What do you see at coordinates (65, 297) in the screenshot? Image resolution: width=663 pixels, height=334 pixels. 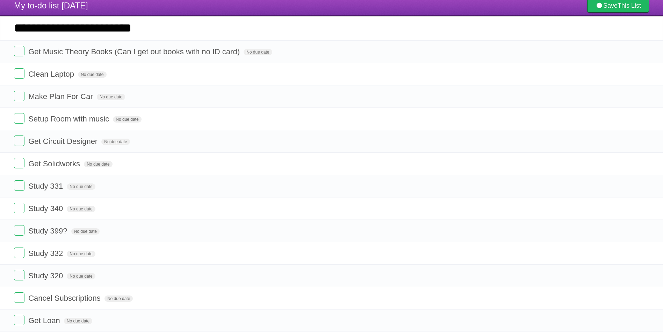 I see `span: Cancel Subscriptions` at bounding box center [65, 297].